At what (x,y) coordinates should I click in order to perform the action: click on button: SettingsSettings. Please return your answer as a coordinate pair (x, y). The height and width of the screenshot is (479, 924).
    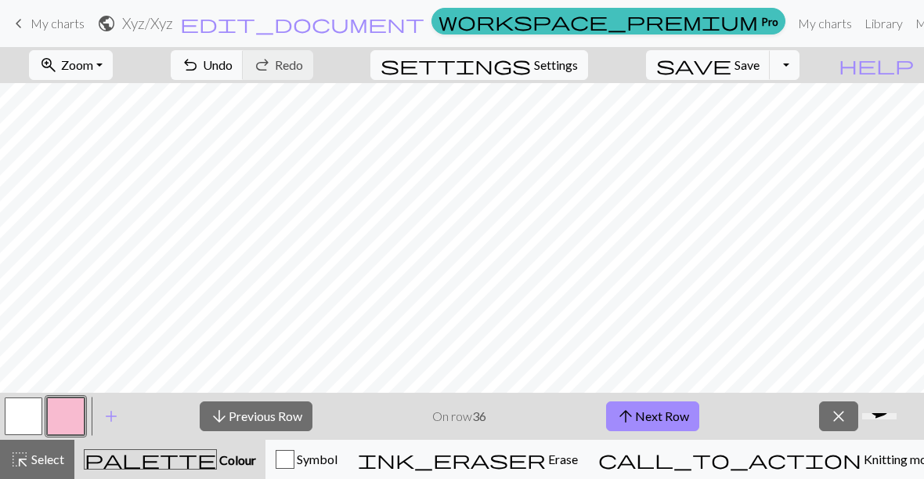
    Looking at the image, I should click on (479, 65).